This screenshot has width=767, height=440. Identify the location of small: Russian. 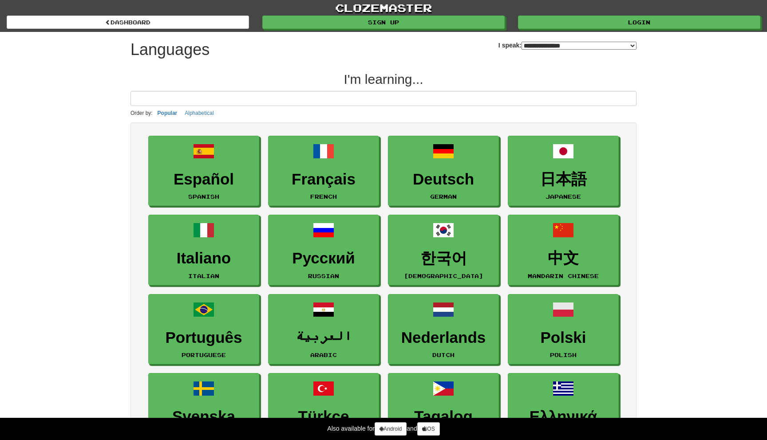
(324, 276).